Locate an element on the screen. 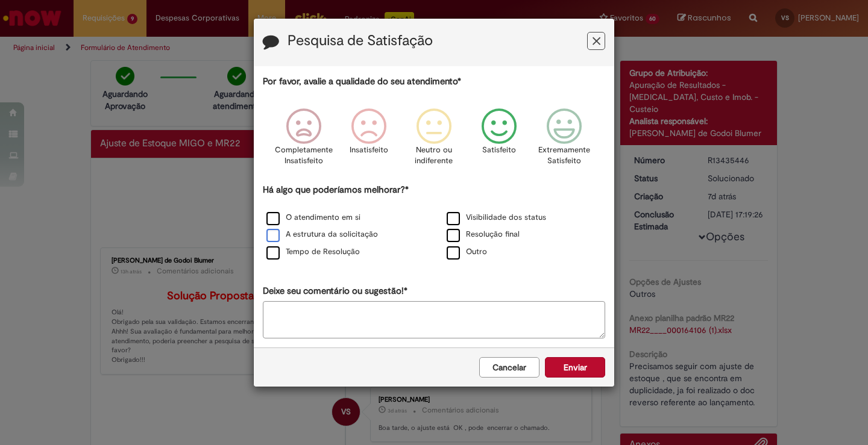  label: Pesquisa de Satisfação is located at coordinates (360, 41).